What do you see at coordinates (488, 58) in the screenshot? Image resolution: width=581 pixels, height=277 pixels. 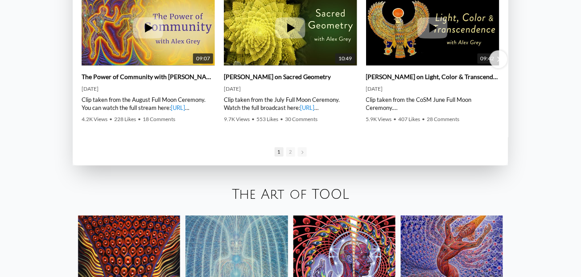 I see `span: 09:42` at bounding box center [488, 58].